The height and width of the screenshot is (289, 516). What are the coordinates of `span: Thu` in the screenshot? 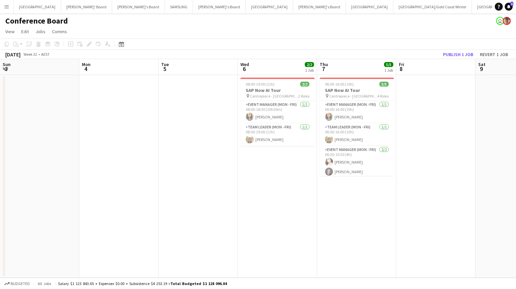 It's located at (323, 64).